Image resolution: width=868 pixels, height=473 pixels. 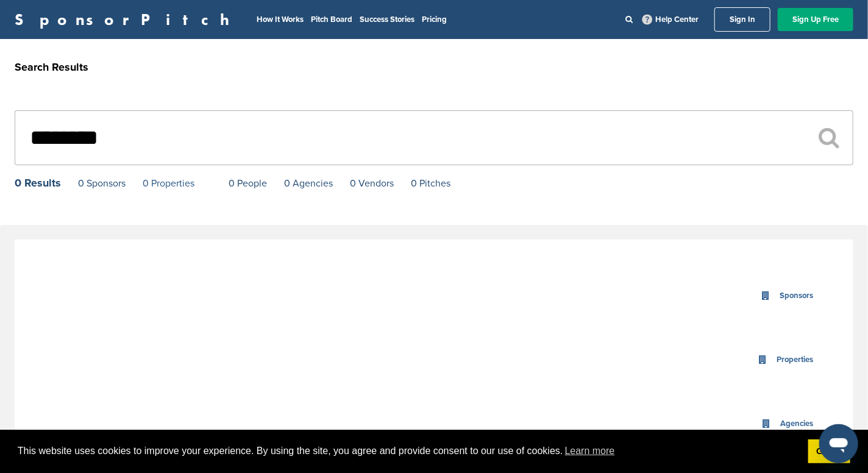 I want to click on a: dismiss cookie message, so click(x=829, y=452).